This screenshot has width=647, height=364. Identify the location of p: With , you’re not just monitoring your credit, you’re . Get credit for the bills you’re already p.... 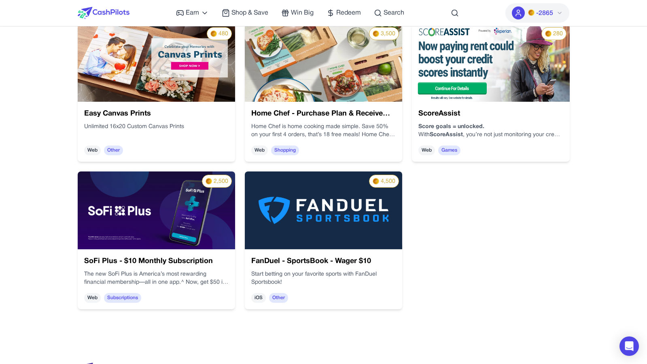
(491, 135).